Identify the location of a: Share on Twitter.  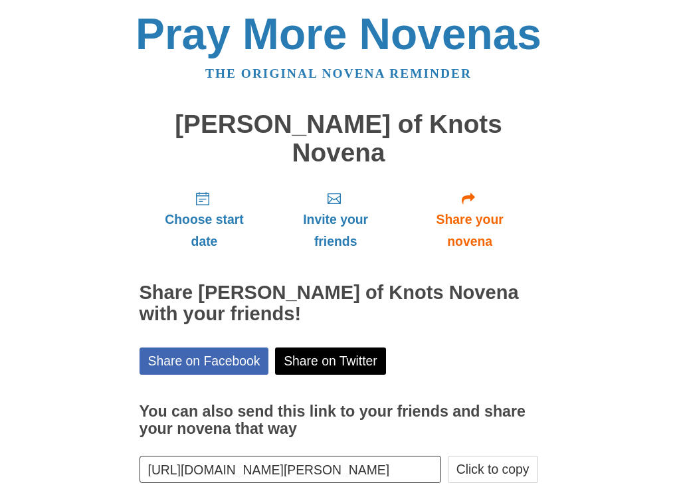
(330, 361).